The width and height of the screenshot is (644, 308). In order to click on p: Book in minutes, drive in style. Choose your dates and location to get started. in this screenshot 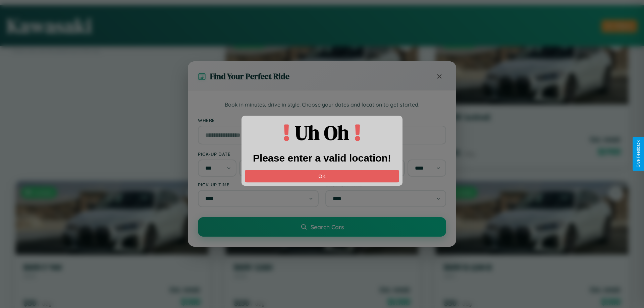, I will do `click(322, 105)`.